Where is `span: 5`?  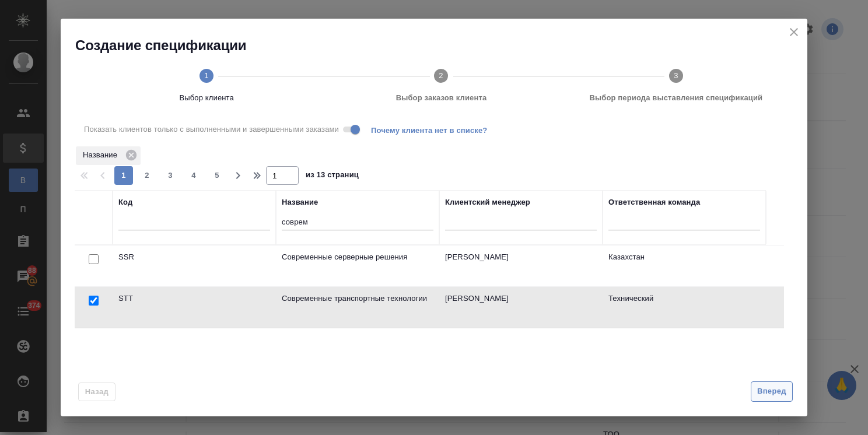 span: 5 is located at coordinates (217, 175).